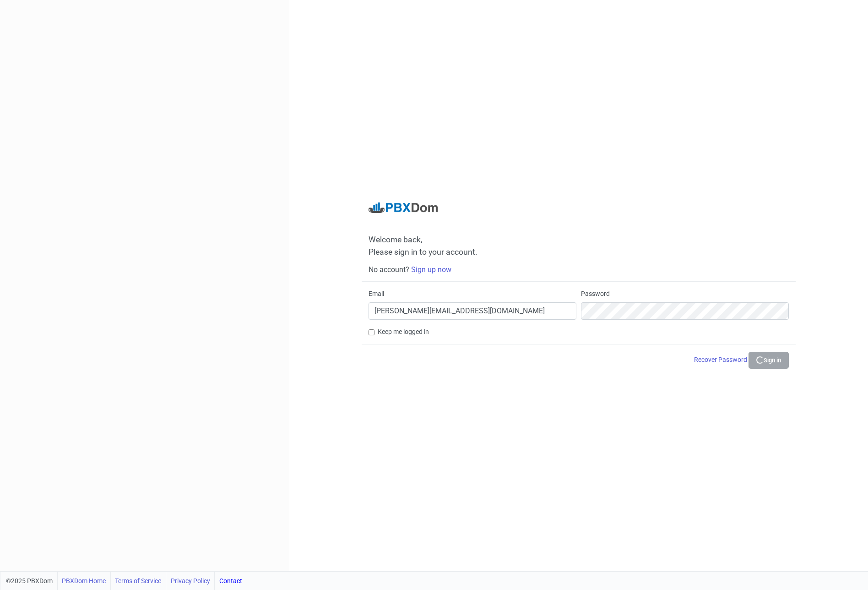 This screenshot has width=868, height=590. What do you see at coordinates (377, 294) in the screenshot?
I see `label: Email` at bounding box center [377, 294].